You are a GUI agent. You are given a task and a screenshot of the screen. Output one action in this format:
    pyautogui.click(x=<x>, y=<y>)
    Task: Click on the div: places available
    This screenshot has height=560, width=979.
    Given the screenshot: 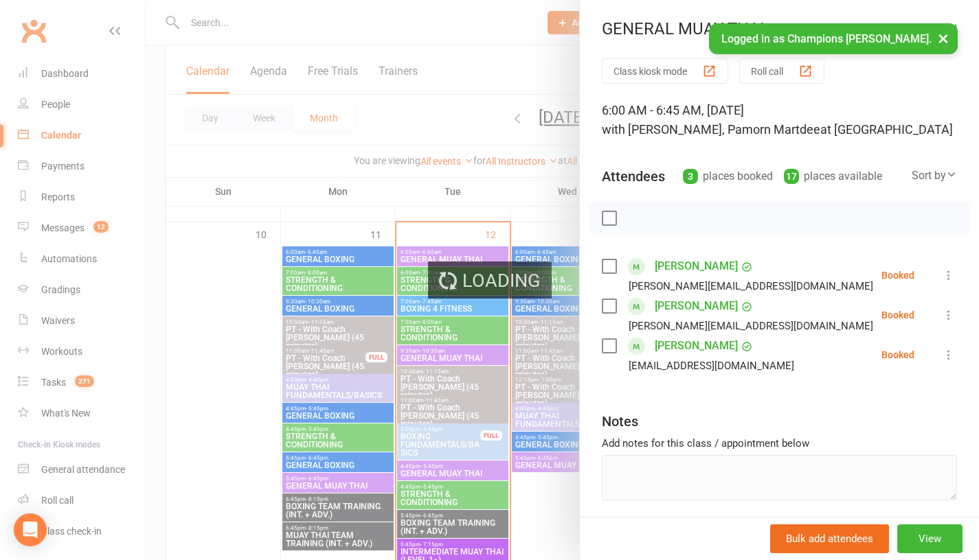 What is the action you would take?
    pyautogui.click(x=833, y=176)
    